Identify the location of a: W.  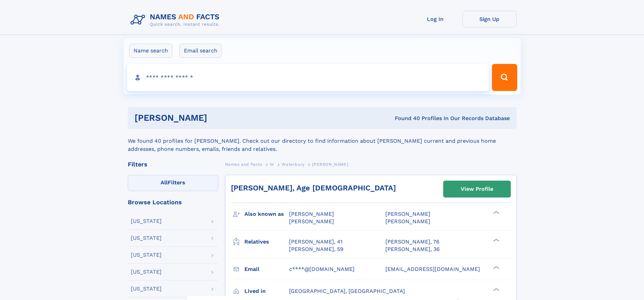
(272, 164).